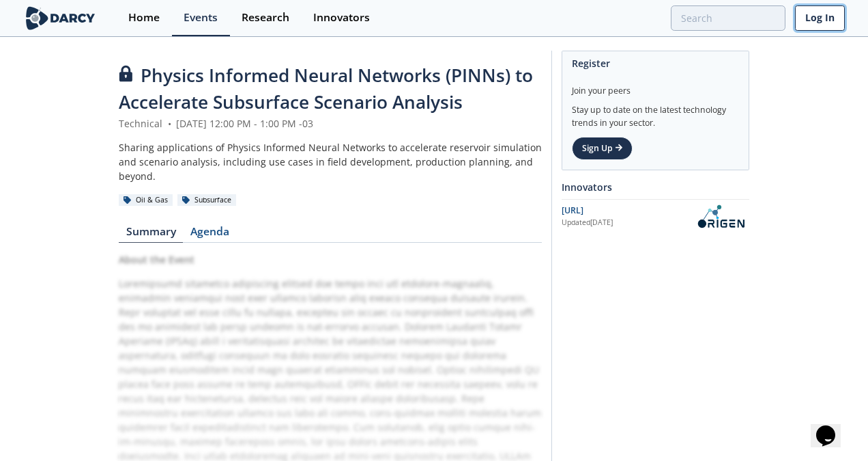 The height and width of the screenshot is (461, 868). Describe the element at coordinates (326, 88) in the screenshot. I see `span: Physics Informed Neural Networks (PINNs) to Accelerate Subsurface Scenario Analysis` at that location.